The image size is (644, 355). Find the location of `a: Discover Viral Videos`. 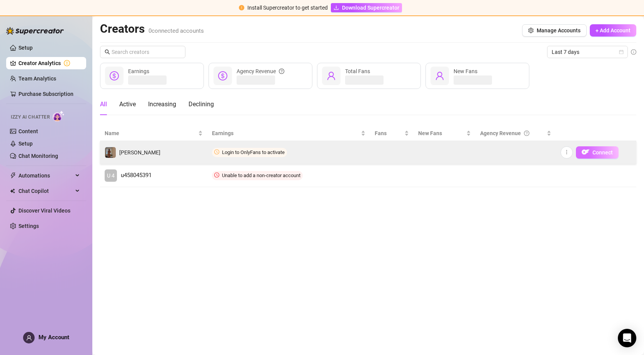

a: Discover Viral Videos is located at coordinates (44, 210).